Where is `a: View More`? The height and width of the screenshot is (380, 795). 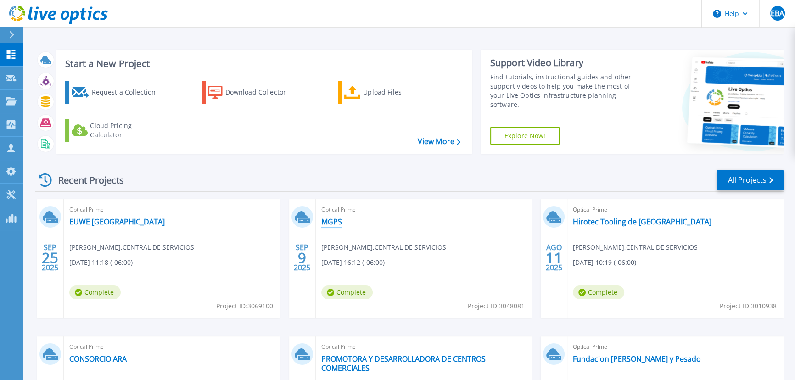 a: View More is located at coordinates (439, 141).